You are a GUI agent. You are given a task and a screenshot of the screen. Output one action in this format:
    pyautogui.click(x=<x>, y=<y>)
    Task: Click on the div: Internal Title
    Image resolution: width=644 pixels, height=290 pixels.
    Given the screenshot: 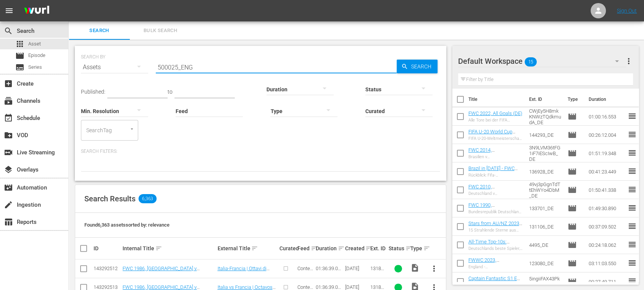 What is the action you would take?
    pyautogui.click(x=169, y=249)
    